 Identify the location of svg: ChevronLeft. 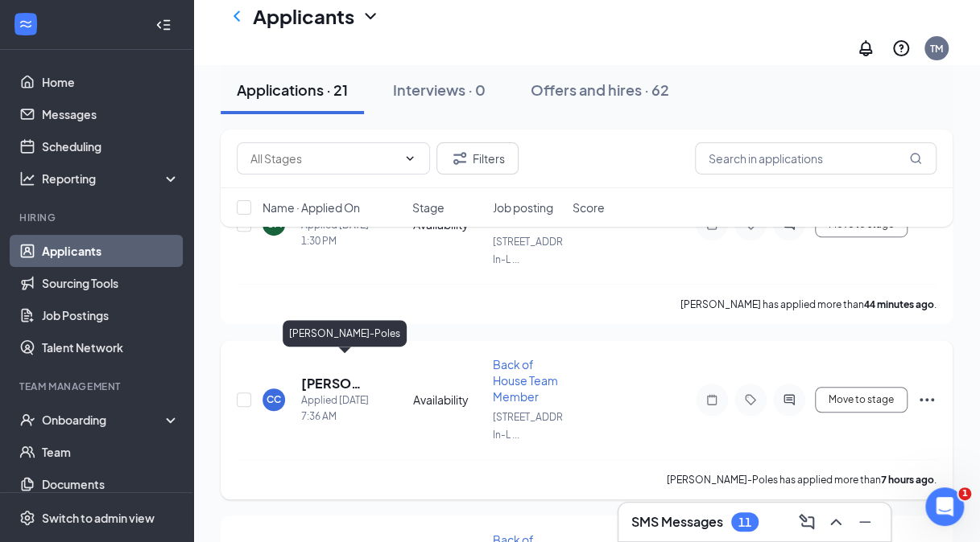
(237, 16).